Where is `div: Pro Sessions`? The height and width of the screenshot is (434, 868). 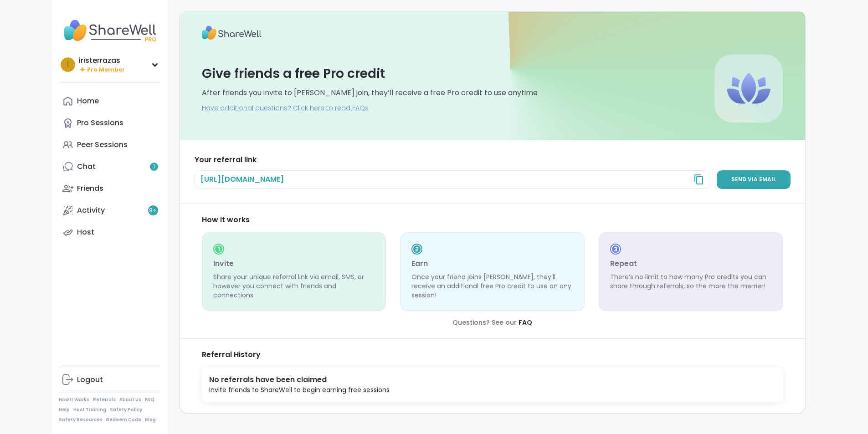 div: Pro Sessions is located at coordinates (100, 123).